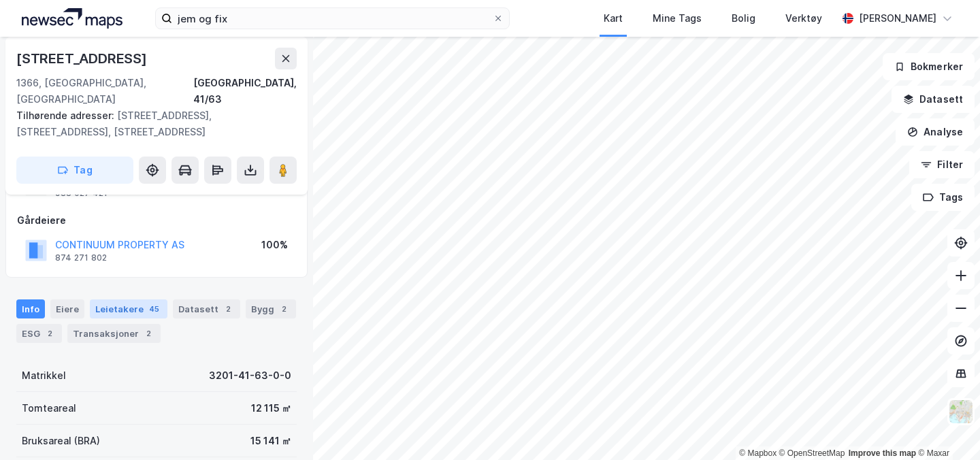 Image resolution: width=980 pixels, height=460 pixels. Describe the element at coordinates (743, 19) in the screenshot. I see `div: Bolig` at that location.